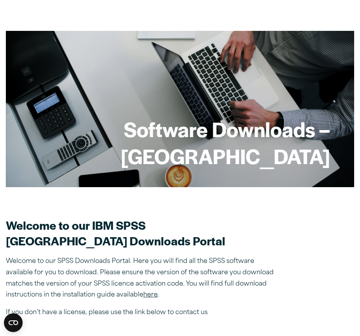  I want to click on a: here, so click(150, 295).